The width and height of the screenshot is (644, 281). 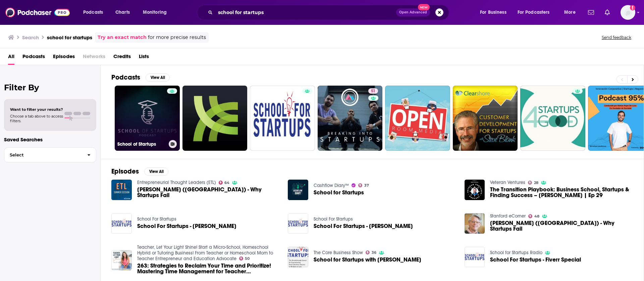 I want to click on h3: School of Startups, so click(x=141, y=144).